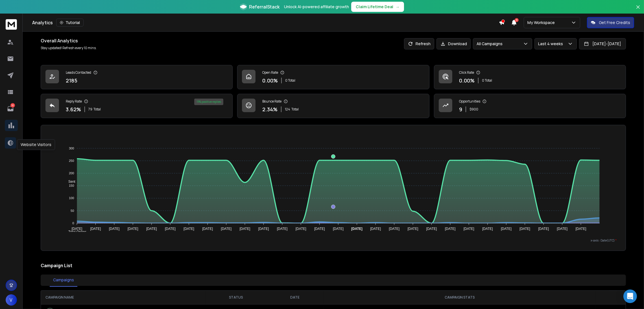 This screenshot has width=644, height=309. What do you see at coordinates (209, 102) in the screenshot?
I see `div: 11 % positive replies` at bounding box center [209, 102].